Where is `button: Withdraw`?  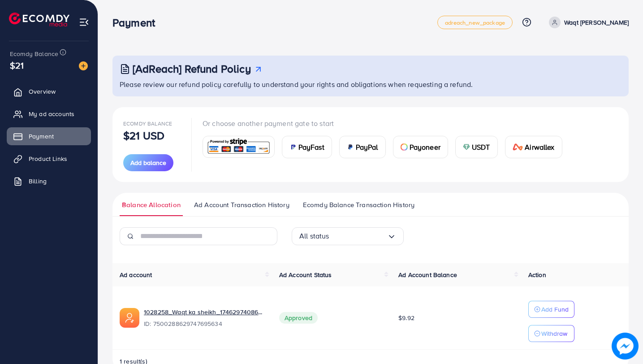
button: Withdraw is located at coordinates (551, 333).